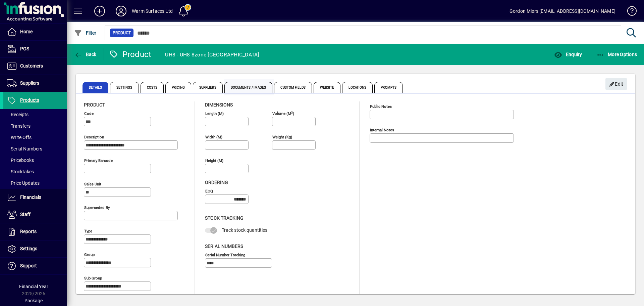 The width and height of the screenshot is (644, 306). Describe the element at coordinates (93, 278) in the screenshot. I see `mat-label: Sub group` at that location.